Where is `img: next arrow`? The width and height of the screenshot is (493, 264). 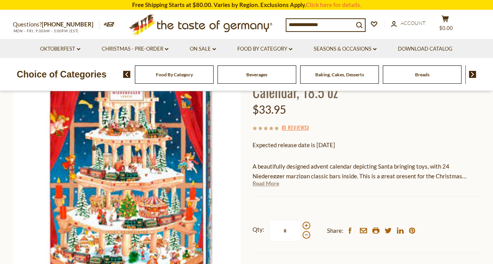 img: next arrow is located at coordinates (472, 74).